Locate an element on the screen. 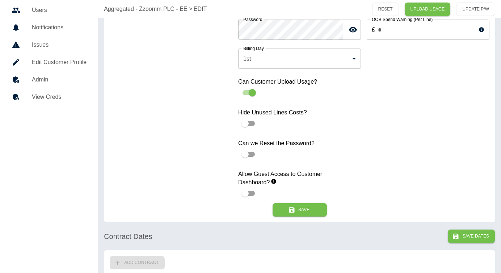 This screenshot has width=501, height=273. label: Allow Guest Access to Customer Dashboard? is located at coordinates (299, 178).